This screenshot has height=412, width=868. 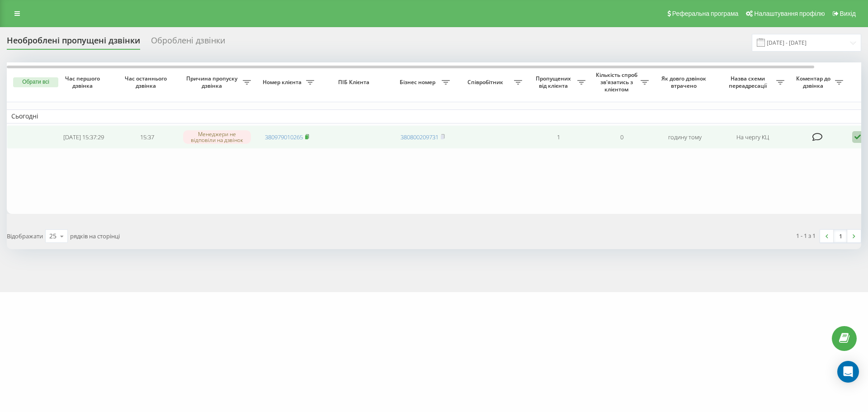 What do you see at coordinates (618, 82) in the screenshot?
I see `span: Кількість спроб зв'язатись з клієнтом` at bounding box center [618, 82].